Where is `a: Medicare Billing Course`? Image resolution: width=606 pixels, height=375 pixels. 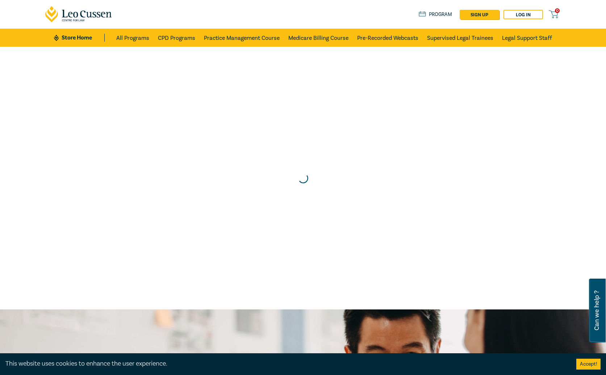
a: Medicare Billing Course is located at coordinates (318, 38).